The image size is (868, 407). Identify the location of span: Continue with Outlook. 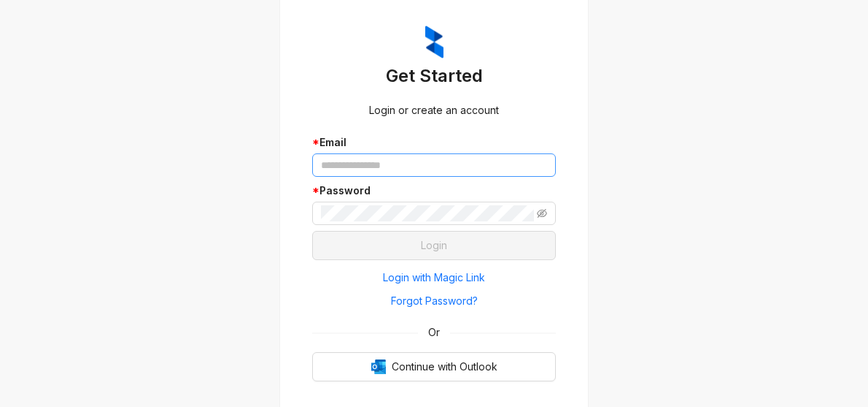
(444, 367).